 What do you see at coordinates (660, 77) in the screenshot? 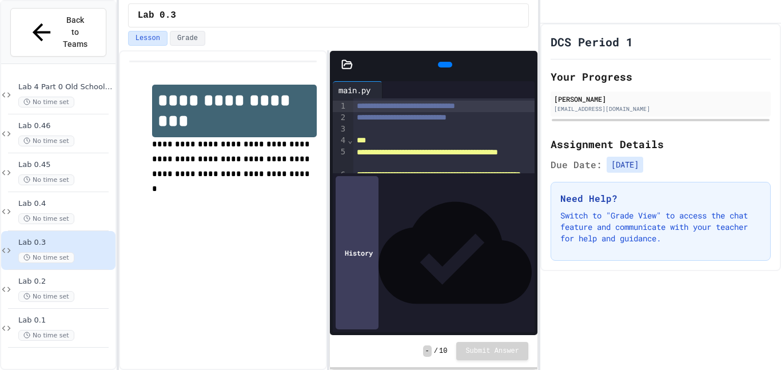
I see `h2: Your Progress` at bounding box center [660, 77].